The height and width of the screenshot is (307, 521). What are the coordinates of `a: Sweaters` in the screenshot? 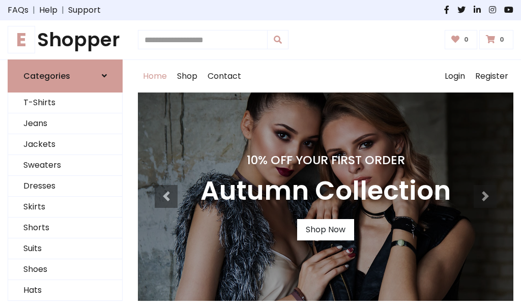 It's located at (65, 165).